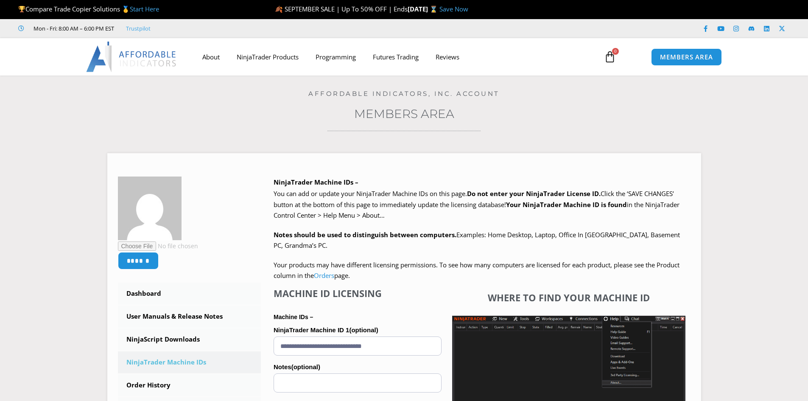 The width and height of the screenshot is (808, 401). What do you see at coordinates (190, 316) in the screenshot?
I see `a: User Manuals & Release Notes` at bounding box center [190, 316].